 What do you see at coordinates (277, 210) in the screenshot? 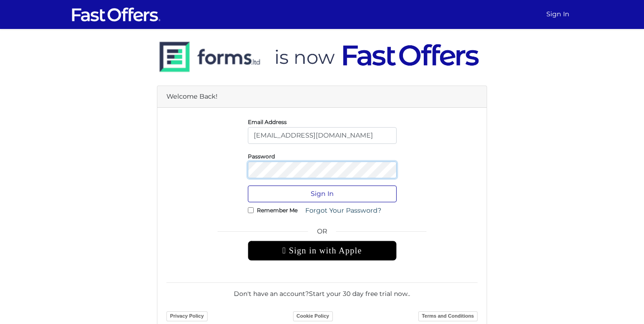
I see `label: Remember Me` at bounding box center [277, 210].